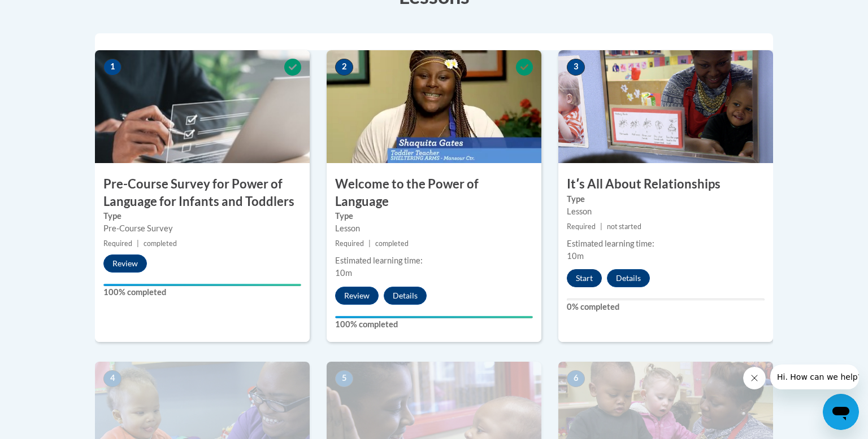  What do you see at coordinates (203, 229) in the screenshot?
I see `div: Pre-Course Survey` at bounding box center [203, 229].